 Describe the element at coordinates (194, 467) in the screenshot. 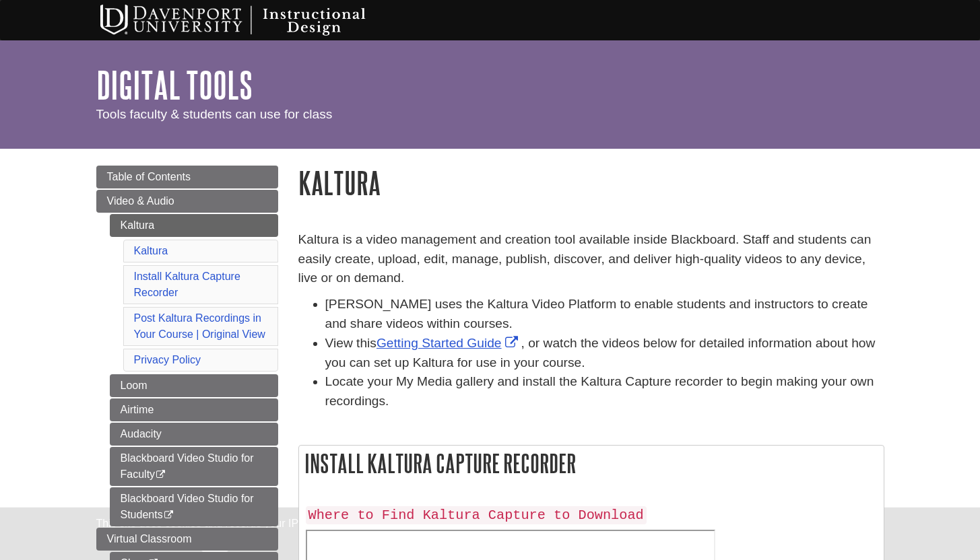

I see `a: Blackboard Video Studio for Faculty` at that location.